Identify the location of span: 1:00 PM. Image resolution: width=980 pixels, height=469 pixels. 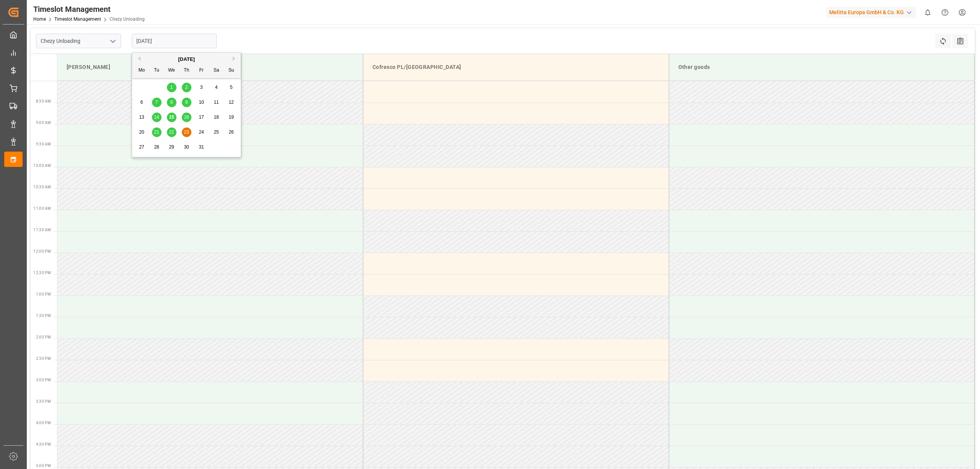
(43, 294).